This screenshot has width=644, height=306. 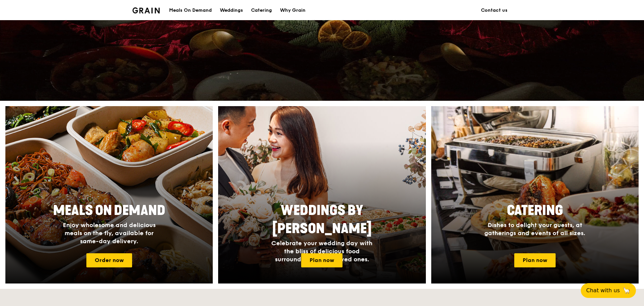 I want to click on span: Enjoy wholesome and delicious meals on the fly, available for same-day delivery., so click(x=109, y=233).